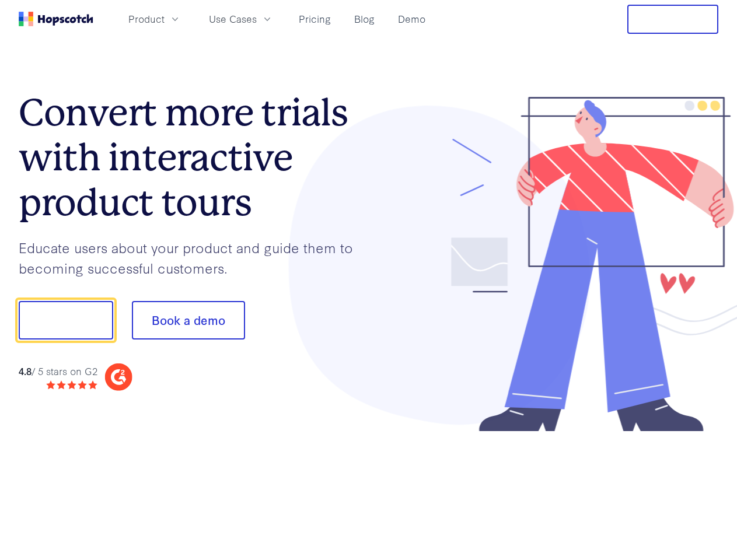 The height and width of the screenshot is (560, 737). Describe the element at coordinates (58, 371) in the screenshot. I see `div: / 5 stars on G2` at that location.